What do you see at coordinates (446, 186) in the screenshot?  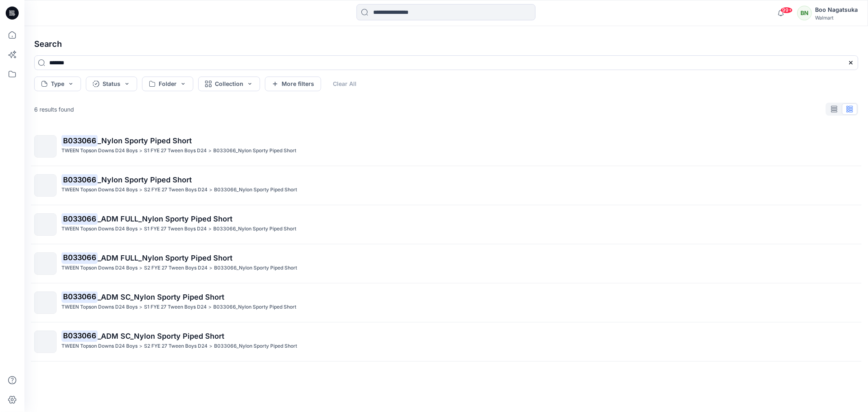 I see `a: B033066_Nylon Sporty Piped ShortTWEEN Topson Downs D24 Boys>S2 FYE 27 Tween Boys D24>B033066_Nylo...` at bounding box center [446, 186].